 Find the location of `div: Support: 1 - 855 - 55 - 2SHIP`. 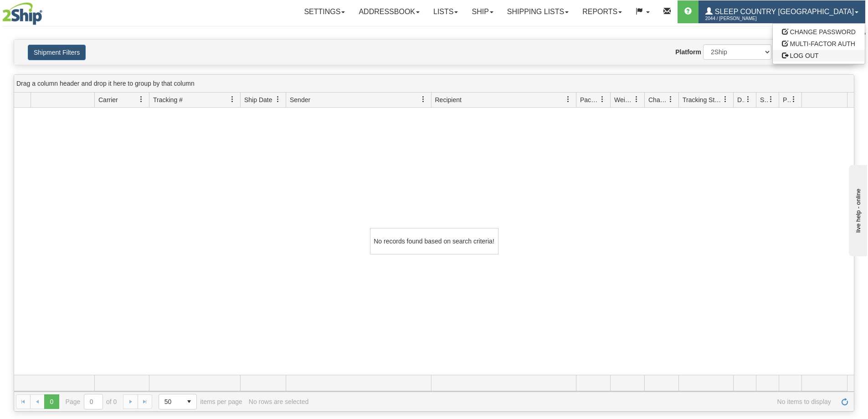

div: Support: 1 - 855 - 55 - 2SHIP is located at coordinates (434, 35).